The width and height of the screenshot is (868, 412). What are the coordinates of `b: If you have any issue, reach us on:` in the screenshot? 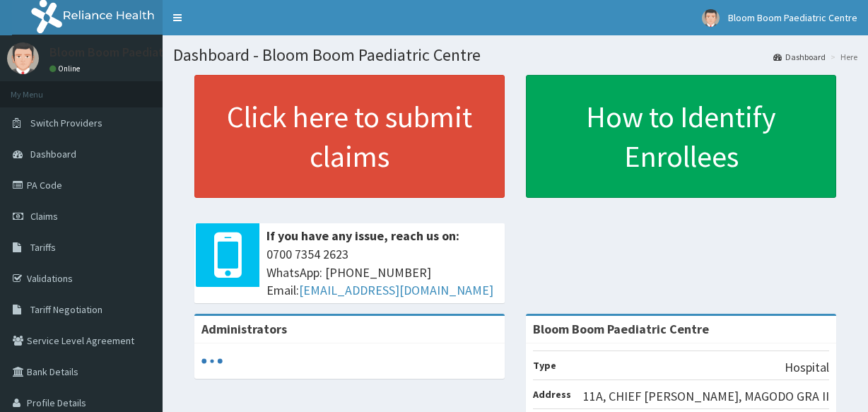 It's located at (363, 235).